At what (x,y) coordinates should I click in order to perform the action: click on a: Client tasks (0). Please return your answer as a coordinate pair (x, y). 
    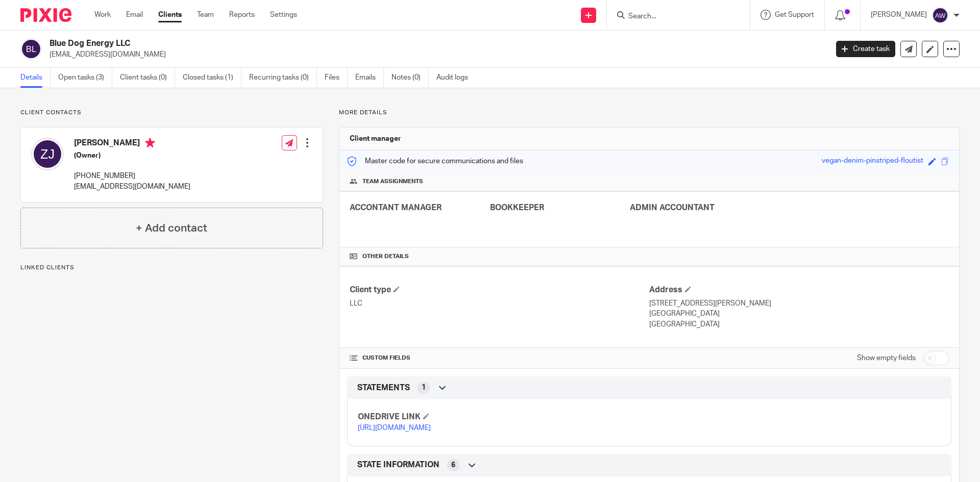
    Looking at the image, I should click on (148, 77).